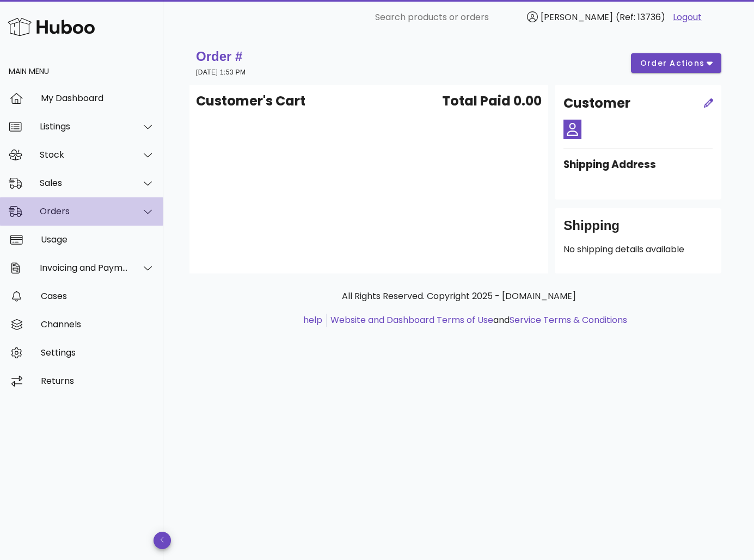 Image resolution: width=754 pixels, height=560 pixels. What do you see at coordinates (97, 381) in the screenshot?
I see `div: Returns` at bounding box center [97, 381].